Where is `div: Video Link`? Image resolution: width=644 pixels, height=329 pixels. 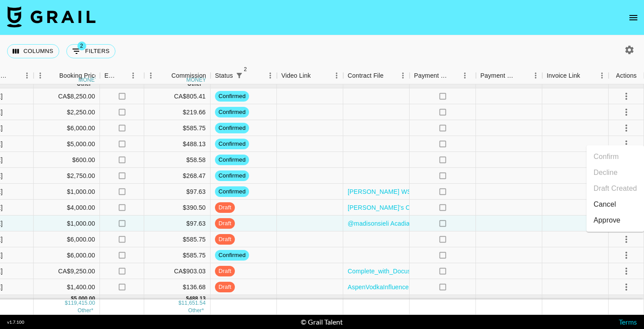
div: Video Link is located at coordinates (310, 76).